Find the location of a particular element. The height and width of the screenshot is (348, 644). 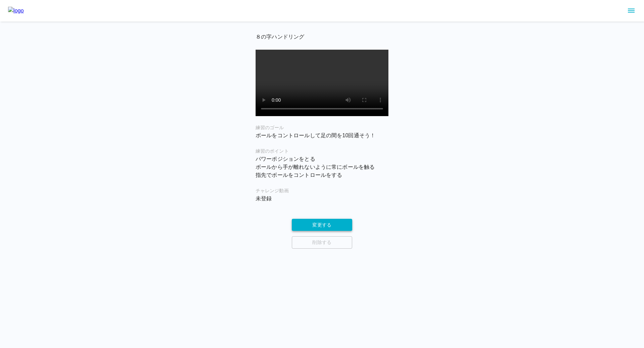

button: sidemenu is located at coordinates (631, 11).